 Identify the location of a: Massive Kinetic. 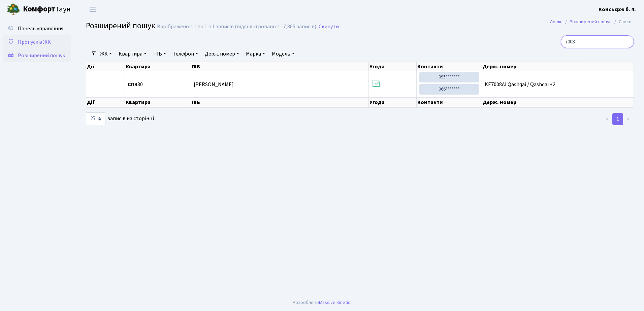
(335, 302).